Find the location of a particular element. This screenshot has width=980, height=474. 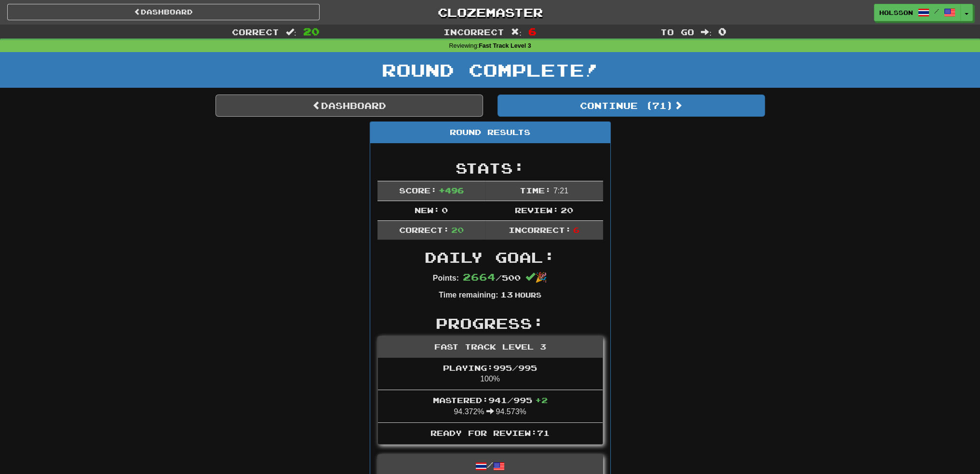

span: / 500 is located at coordinates (491, 277).